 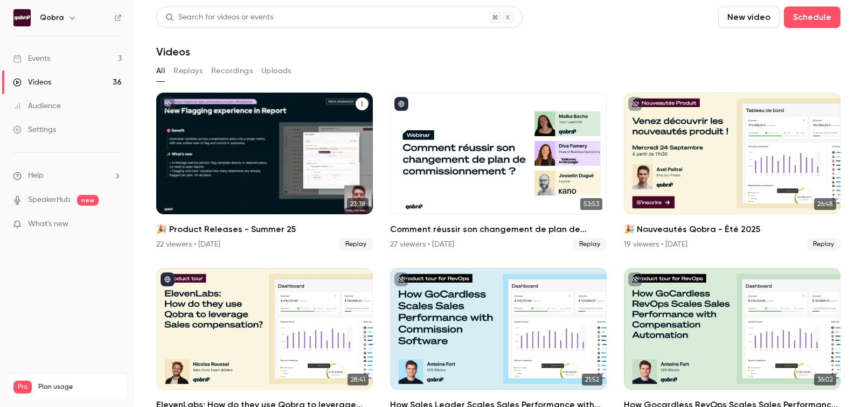 I want to click on span: 21:52, so click(x=592, y=380).